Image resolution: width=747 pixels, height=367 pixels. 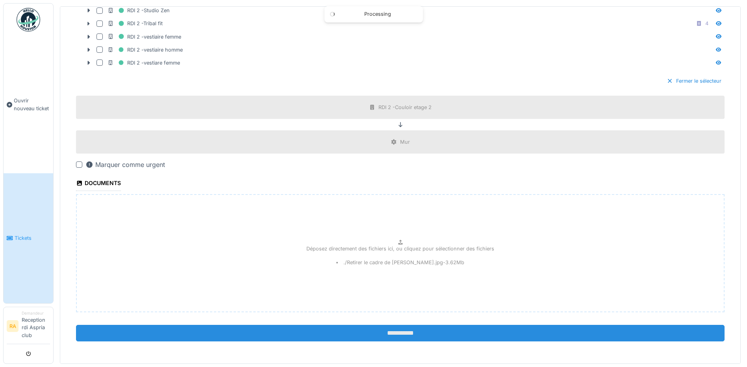 I want to click on div: Fermer le sélecteur, so click(x=694, y=81).